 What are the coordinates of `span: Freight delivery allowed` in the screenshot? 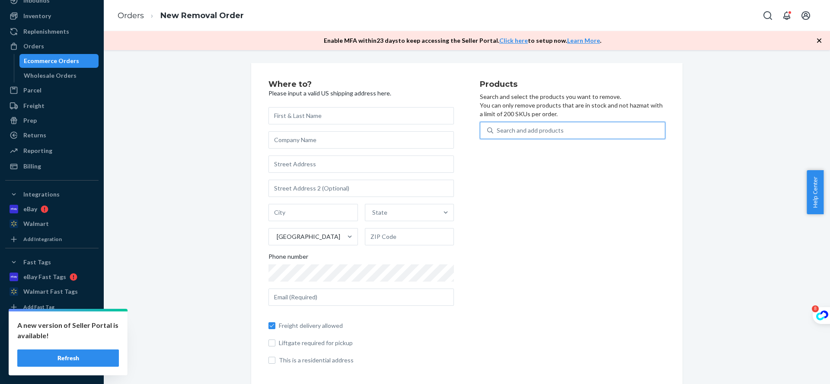 It's located at (366, 326).